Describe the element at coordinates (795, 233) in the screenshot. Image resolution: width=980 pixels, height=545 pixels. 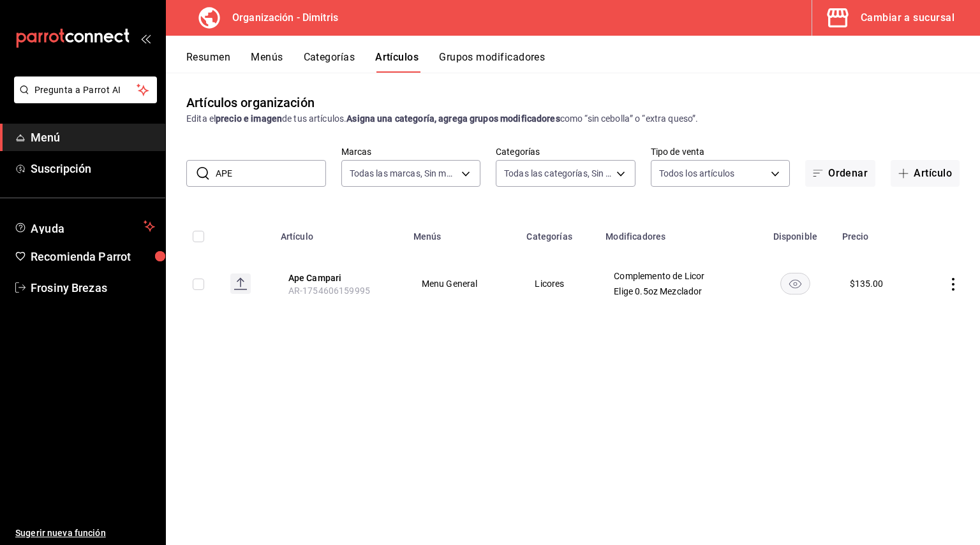
I see `th: Disponible` at that location.